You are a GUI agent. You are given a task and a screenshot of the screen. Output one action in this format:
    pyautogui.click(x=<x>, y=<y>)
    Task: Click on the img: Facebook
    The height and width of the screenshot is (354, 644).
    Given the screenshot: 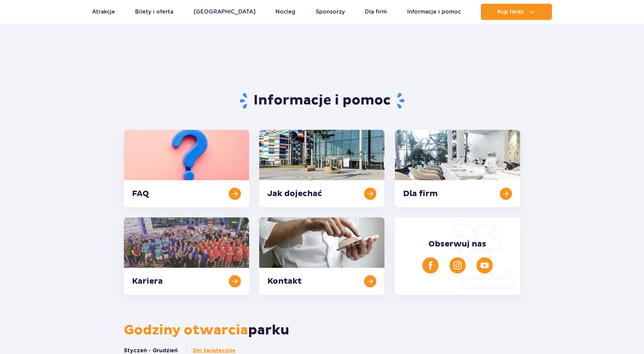 What is the action you would take?
    pyautogui.click(x=430, y=266)
    